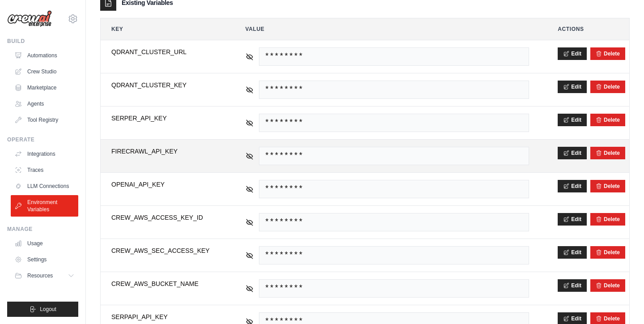 Image resolution: width=644 pixels, height=324 pixels. I want to click on a: Tool Registry, so click(44, 120).